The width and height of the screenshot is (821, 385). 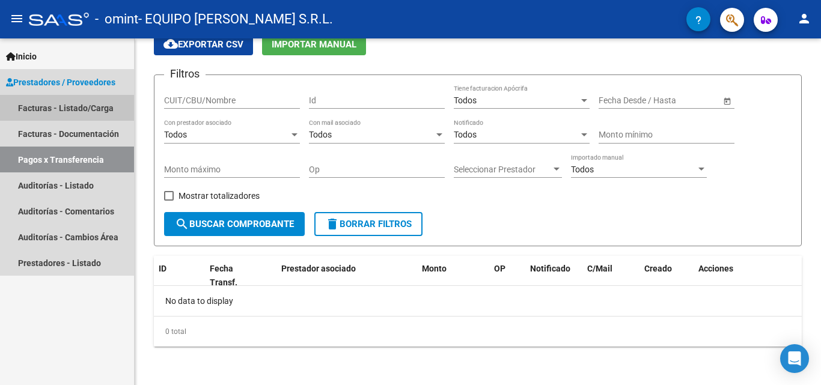 What do you see at coordinates (611, 276) in the screenshot?
I see `datatable-header-cell: C/Mail` at bounding box center [611, 276].